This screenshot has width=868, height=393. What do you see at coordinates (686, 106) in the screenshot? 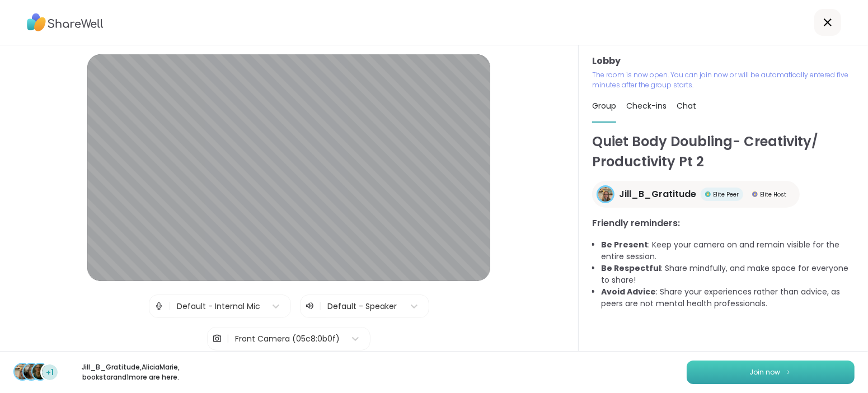
I see `span: Chat` at bounding box center [686, 106].